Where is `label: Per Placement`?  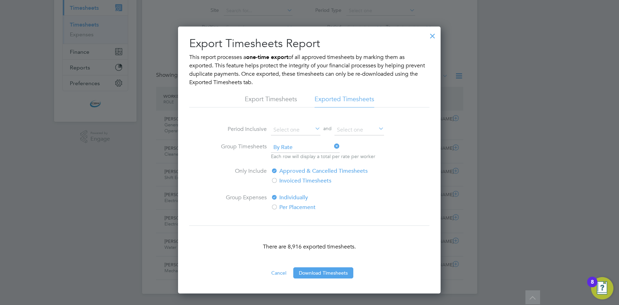
label: Per Placement is located at coordinates (329, 207).